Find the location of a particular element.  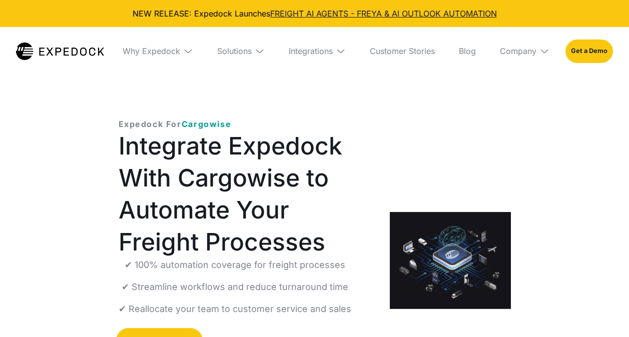

div: Integrations is located at coordinates (311, 51).